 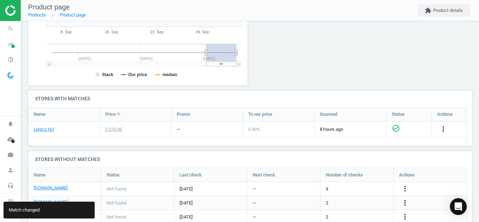 What do you see at coordinates (110, 114) in the screenshot?
I see `span: Price` at bounding box center [110, 114].